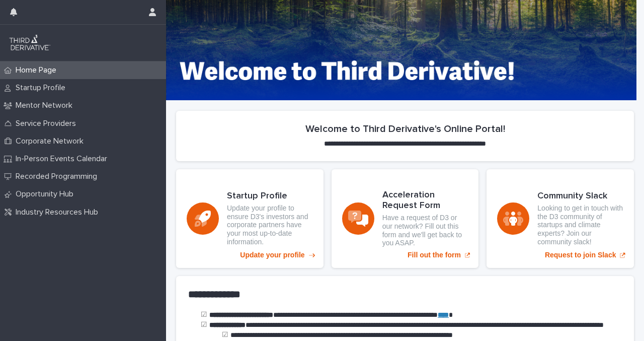 The image size is (644, 341). I want to click on a: Fill out the form, so click(405, 218).